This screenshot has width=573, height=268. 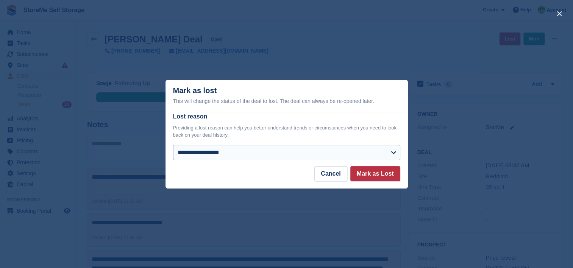 I want to click on label: Lost reason, so click(x=287, y=117).